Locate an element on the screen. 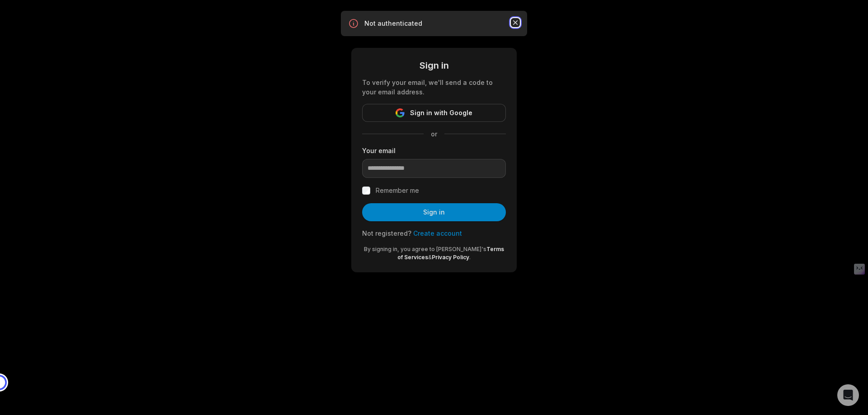 The width and height of the screenshot is (868, 415). a: Privacy Policy is located at coordinates (450, 257).